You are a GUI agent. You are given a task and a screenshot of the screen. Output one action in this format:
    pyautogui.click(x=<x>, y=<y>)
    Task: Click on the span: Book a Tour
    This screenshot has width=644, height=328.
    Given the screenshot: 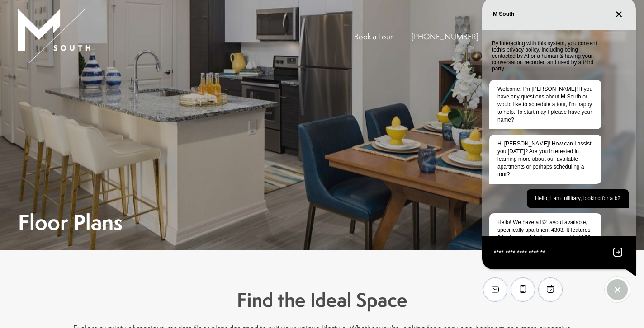 What is the action you would take?
    pyautogui.click(x=373, y=36)
    